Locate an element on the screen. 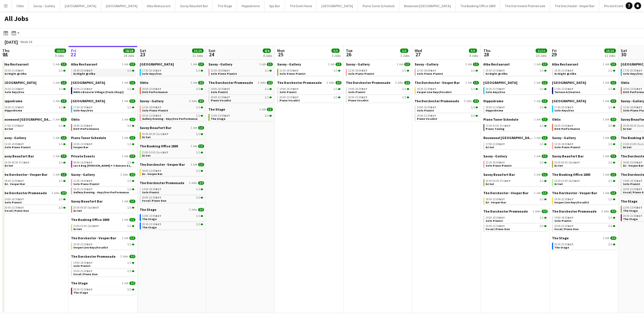 The height and width of the screenshot is (320, 644). span: 2 Jobs is located at coordinates (262, 83).